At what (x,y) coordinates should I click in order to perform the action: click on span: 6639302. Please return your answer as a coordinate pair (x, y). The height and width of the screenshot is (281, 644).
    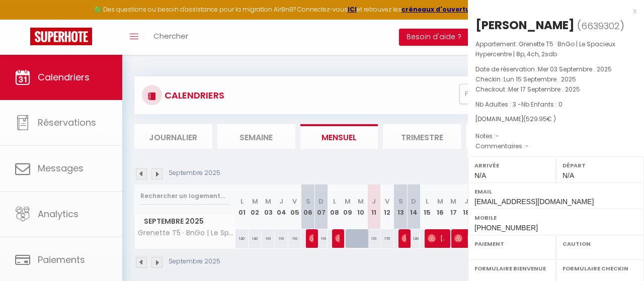
    Looking at the image, I should click on (600, 26).